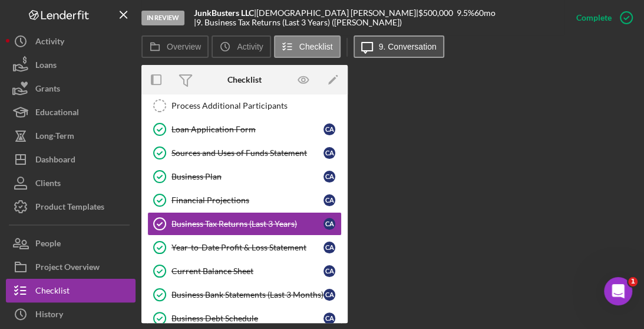 The height and width of the screenshot is (329, 644). What do you see at coordinates (70, 314) in the screenshot?
I see `button: History` at bounding box center [70, 314].